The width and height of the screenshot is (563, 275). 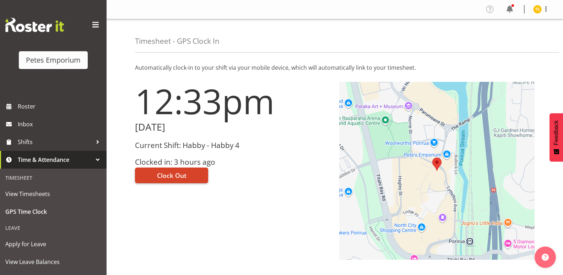 I want to click on p: Automatically clock-in to your shift via your mobile device, which will automatically link to you..., so click(x=335, y=68).